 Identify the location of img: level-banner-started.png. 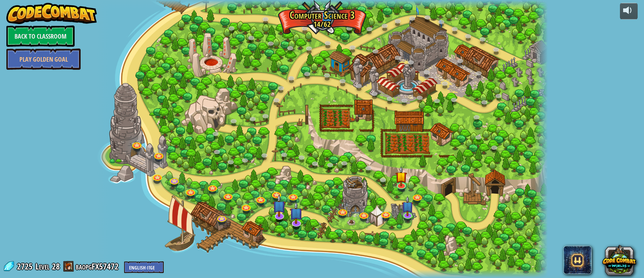
(401, 176).